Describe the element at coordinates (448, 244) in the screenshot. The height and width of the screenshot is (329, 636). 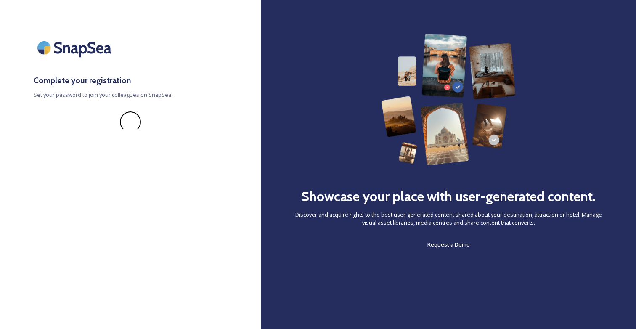
I see `span: Request a Demo` at that location.